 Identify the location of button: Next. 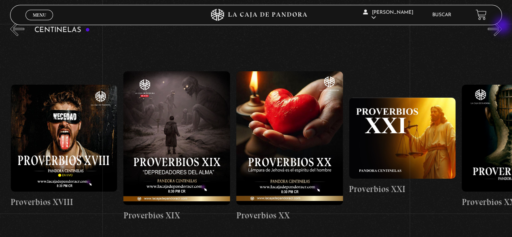
(494, 29).